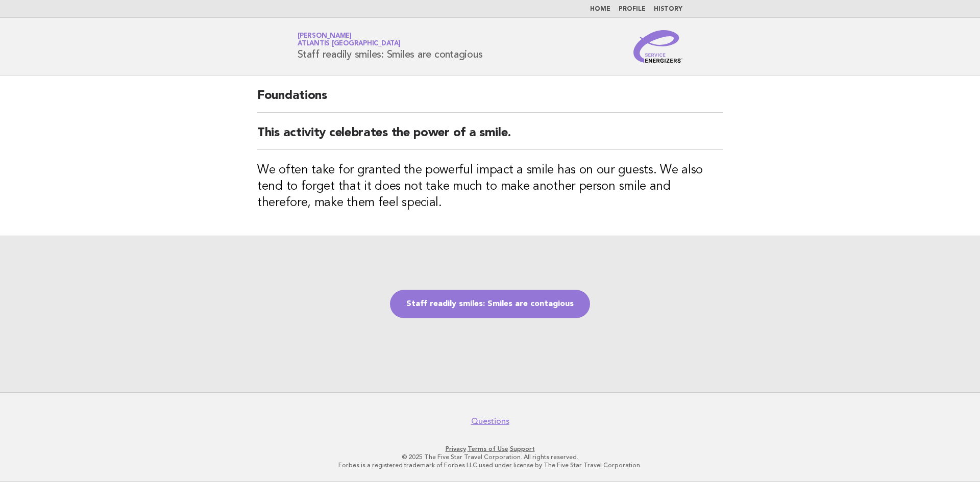 The height and width of the screenshot is (482, 980). Describe the element at coordinates (522, 449) in the screenshot. I see `a: Support` at that location.